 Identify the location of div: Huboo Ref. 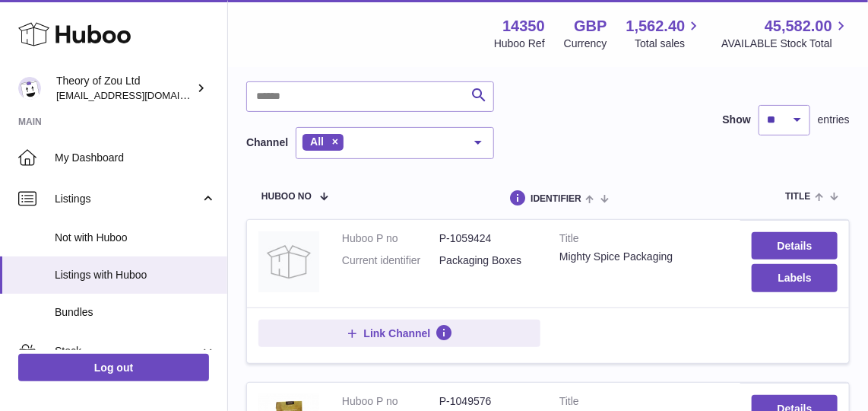
(519, 43).